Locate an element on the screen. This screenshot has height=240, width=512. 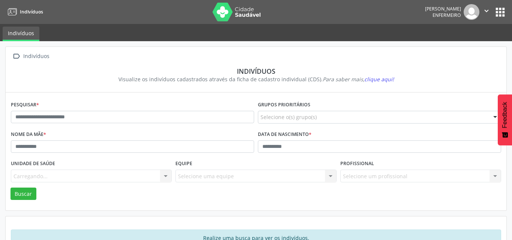
span: Feedback is located at coordinates (505, 115).